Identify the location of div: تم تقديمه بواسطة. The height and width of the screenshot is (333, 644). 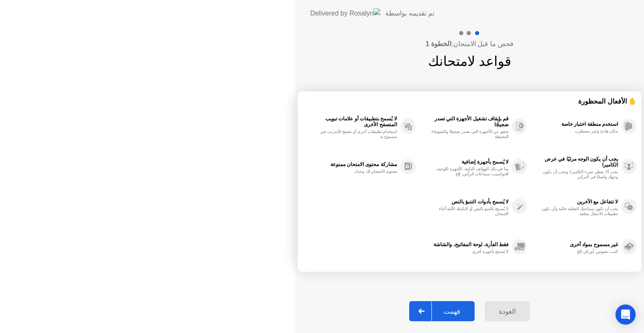
(410, 14).